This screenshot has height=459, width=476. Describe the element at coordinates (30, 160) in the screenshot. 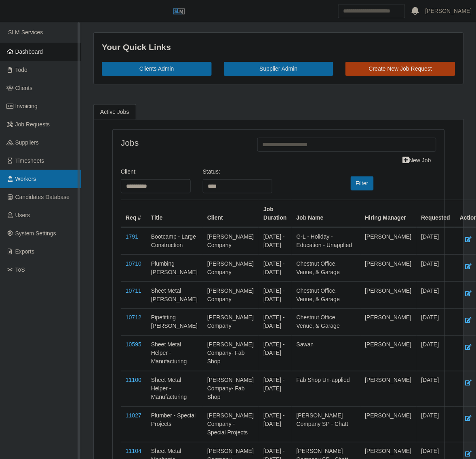

I see `span: Timesheets` at that location.